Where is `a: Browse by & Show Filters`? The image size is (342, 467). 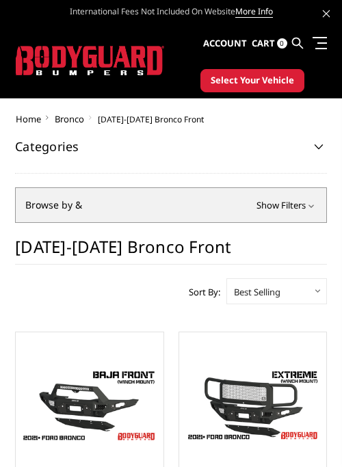
a: Browse by & Show Filters is located at coordinates (171, 205).